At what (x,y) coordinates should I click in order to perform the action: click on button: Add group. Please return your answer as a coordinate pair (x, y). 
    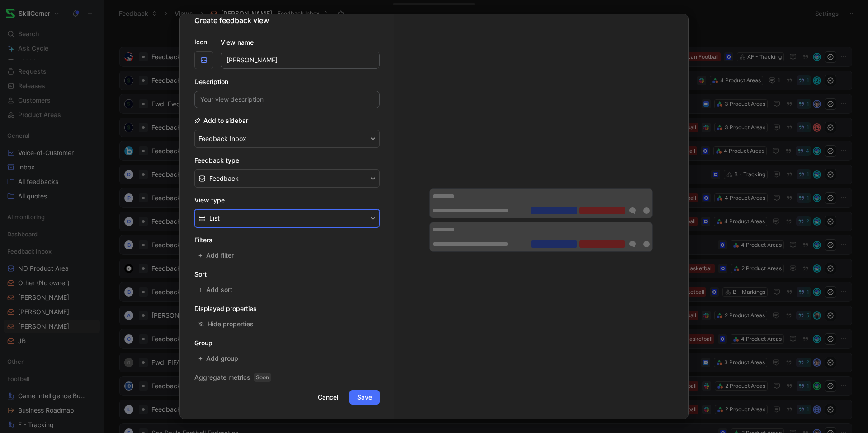
    Looking at the image, I should click on (219, 359).